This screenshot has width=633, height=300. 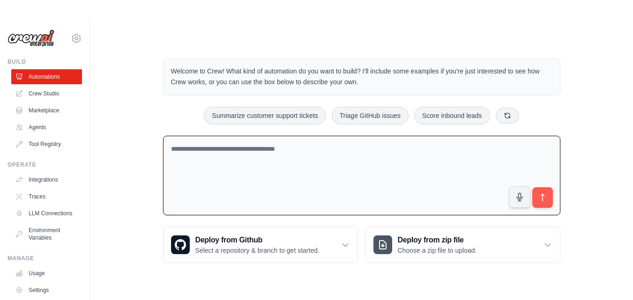 I want to click on a: Integrations, so click(x=46, y=180).